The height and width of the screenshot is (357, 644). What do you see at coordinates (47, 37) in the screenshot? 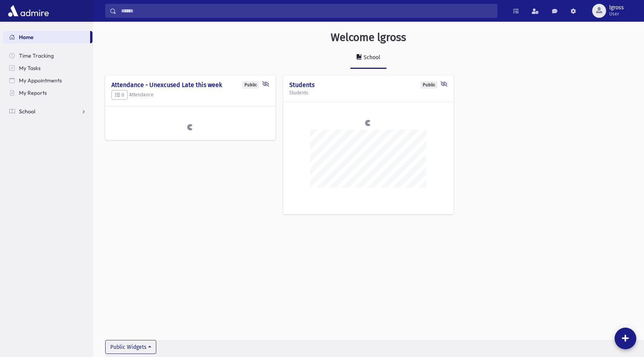
I see `a: Home` at bounding box center [47, 37].